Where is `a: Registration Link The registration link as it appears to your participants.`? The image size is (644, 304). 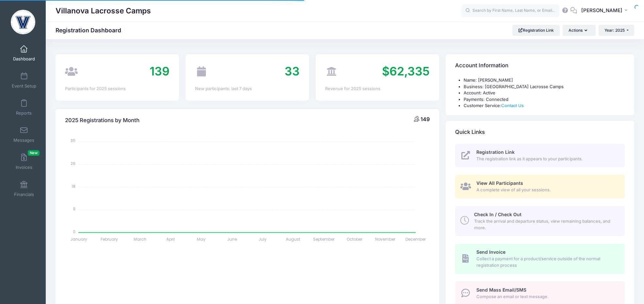 a: Registration Link The registration link as it appears to your participants. is located at coordinates (540, 156).